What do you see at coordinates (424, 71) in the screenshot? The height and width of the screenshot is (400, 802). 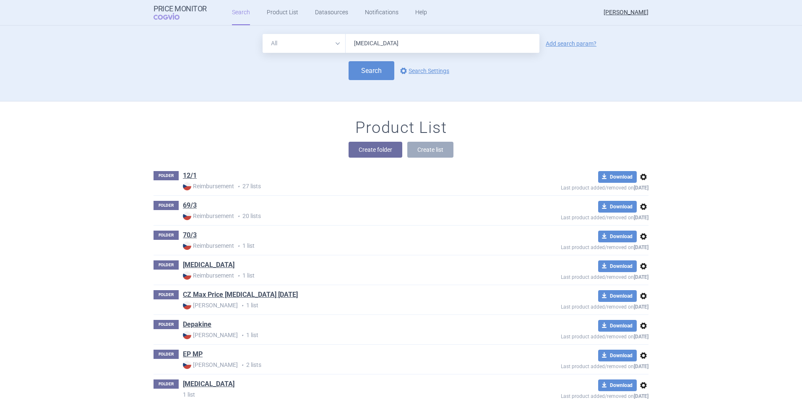 I see `a: Search Settings` at bounding box center [424, 71].